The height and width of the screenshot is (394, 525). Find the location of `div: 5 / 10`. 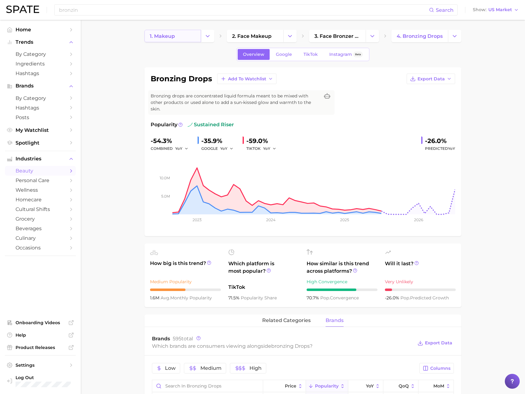

div: 5 / 10 is located at coordinates (185, 290).